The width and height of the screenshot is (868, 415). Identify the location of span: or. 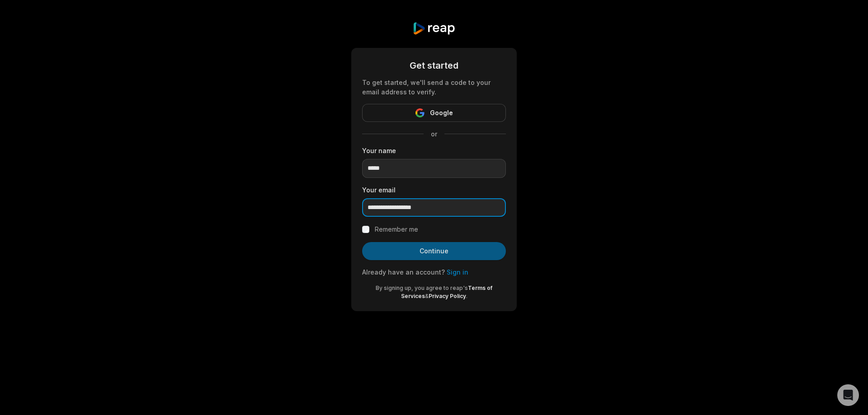
(434, 134).